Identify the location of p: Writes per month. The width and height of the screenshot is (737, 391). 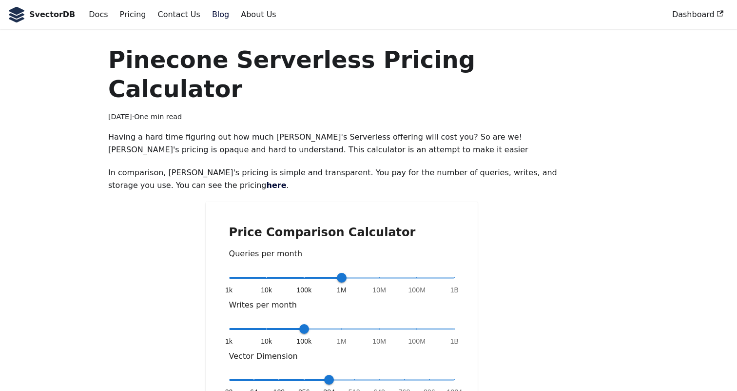
(342, 305).